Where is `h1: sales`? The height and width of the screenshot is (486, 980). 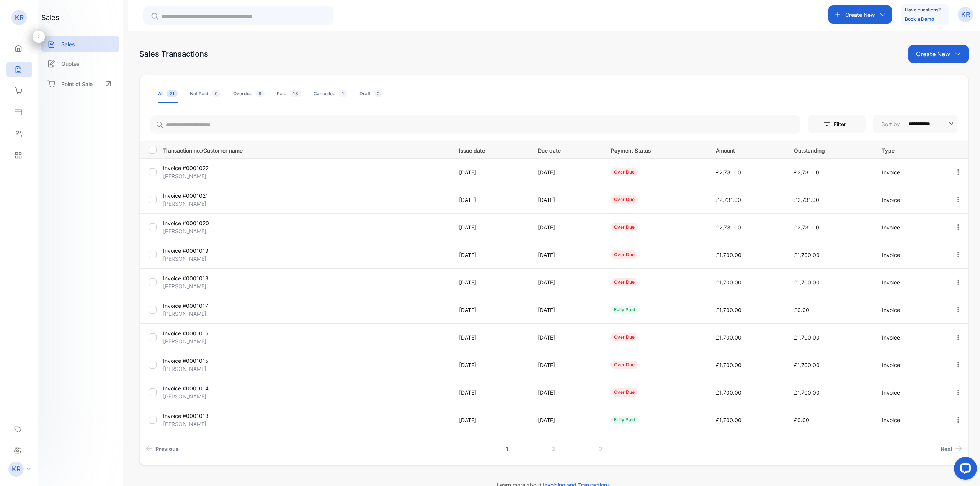
h1: sales is located at coordinates (50, 18).